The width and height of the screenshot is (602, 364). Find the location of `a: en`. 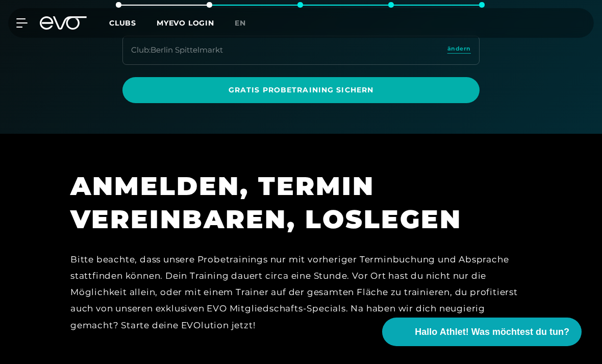

a: en is located at coordinates (247, 23).